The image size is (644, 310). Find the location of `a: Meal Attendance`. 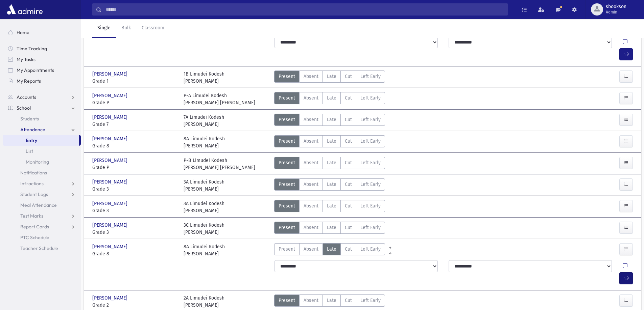

a: Meal Attendance is located at coordinates (42, 205).